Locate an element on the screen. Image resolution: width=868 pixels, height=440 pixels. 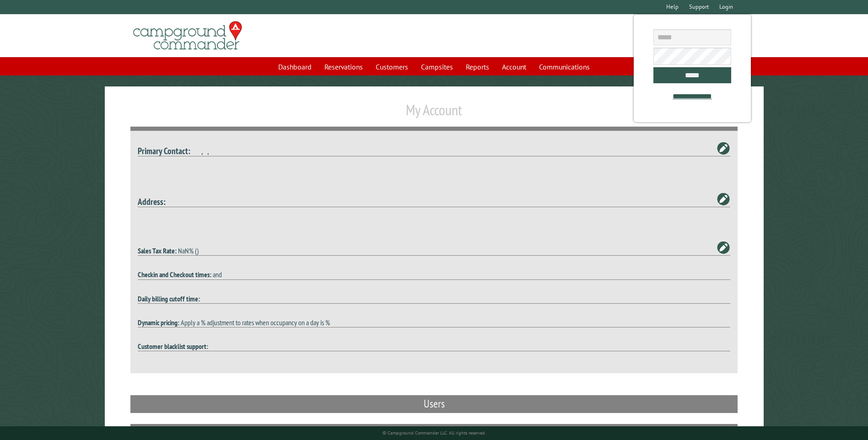
span: and is located at coordinates (217, 274).